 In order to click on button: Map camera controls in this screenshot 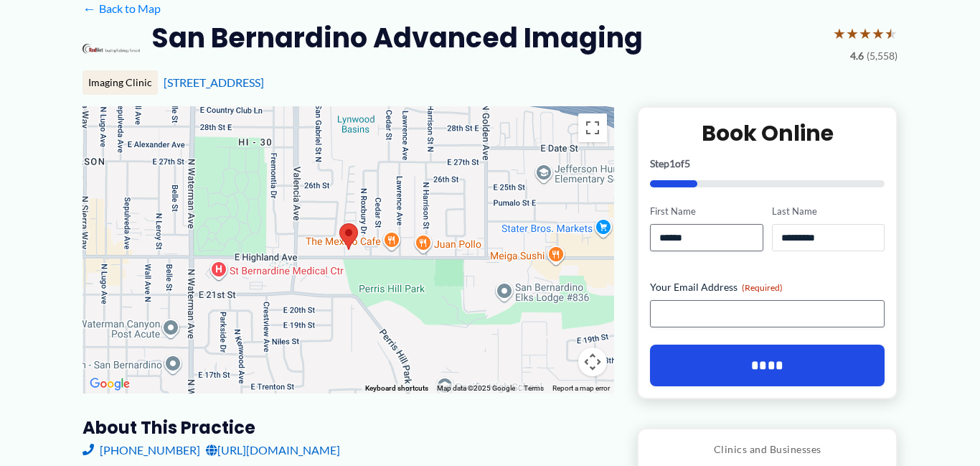, I will do `click(593, 362)`.